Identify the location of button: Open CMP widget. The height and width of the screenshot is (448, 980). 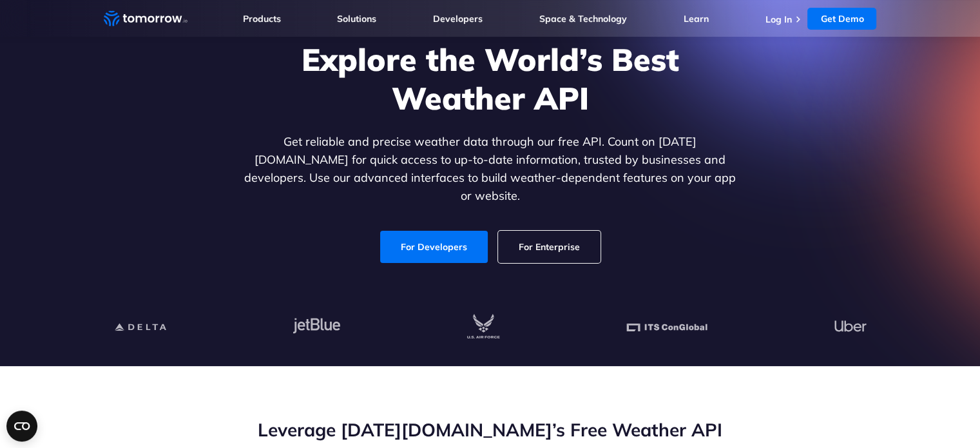
(22, 426).